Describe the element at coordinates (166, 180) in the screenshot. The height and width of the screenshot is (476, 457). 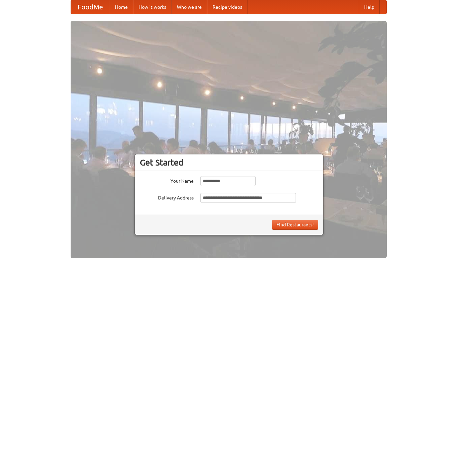
I see `label: Your Name` at that location.